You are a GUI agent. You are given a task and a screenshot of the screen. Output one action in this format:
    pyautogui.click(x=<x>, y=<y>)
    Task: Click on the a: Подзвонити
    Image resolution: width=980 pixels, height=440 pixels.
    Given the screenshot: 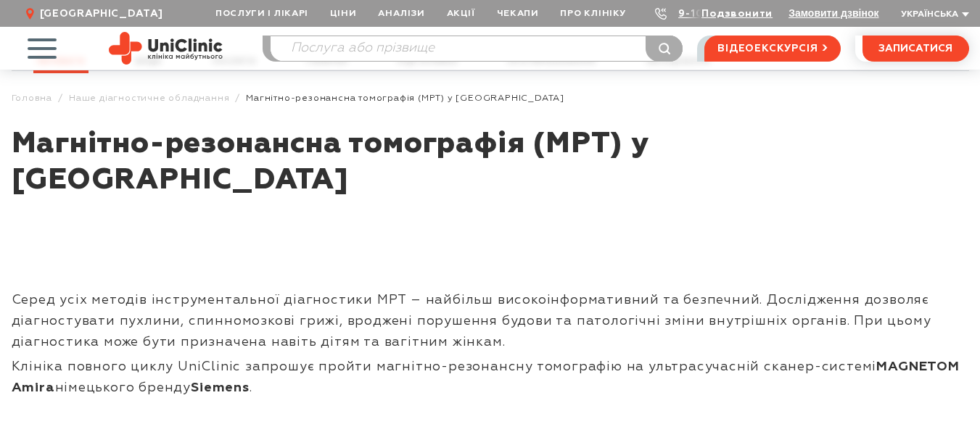 What is the action you would take?
    pyautogui.click(x=737, y=14)
    